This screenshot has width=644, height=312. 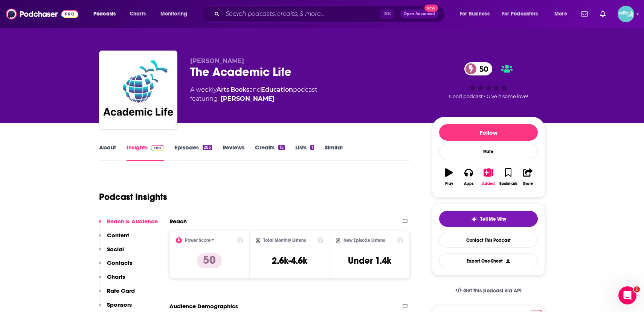 I want to click on button: Charts, so click(x=112, y=280).